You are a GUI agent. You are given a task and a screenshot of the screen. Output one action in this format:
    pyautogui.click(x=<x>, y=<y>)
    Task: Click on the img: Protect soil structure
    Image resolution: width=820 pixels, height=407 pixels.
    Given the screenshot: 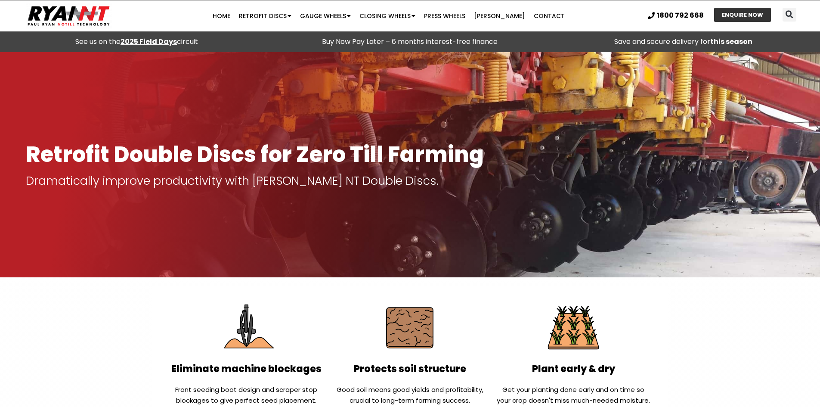 What is the action you would take?
    pyautogui.click(x=410, y=328)
    